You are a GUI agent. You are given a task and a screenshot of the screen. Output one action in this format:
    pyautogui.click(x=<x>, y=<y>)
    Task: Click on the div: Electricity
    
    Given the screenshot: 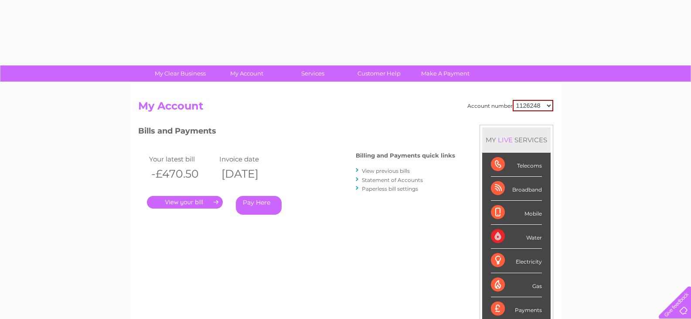 What is the action you would take?
    pyautogui.click(x=516, y=260)
    